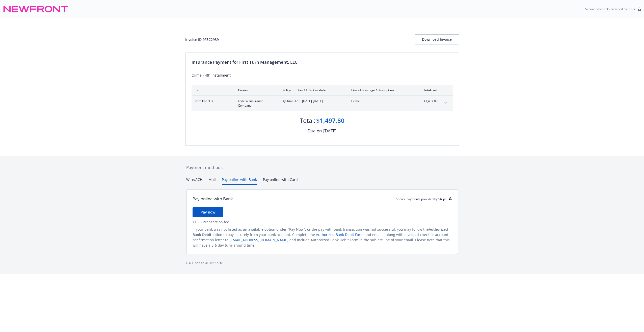  I want to click on a: Authorized Bank Debit Form, so click(340, 234).